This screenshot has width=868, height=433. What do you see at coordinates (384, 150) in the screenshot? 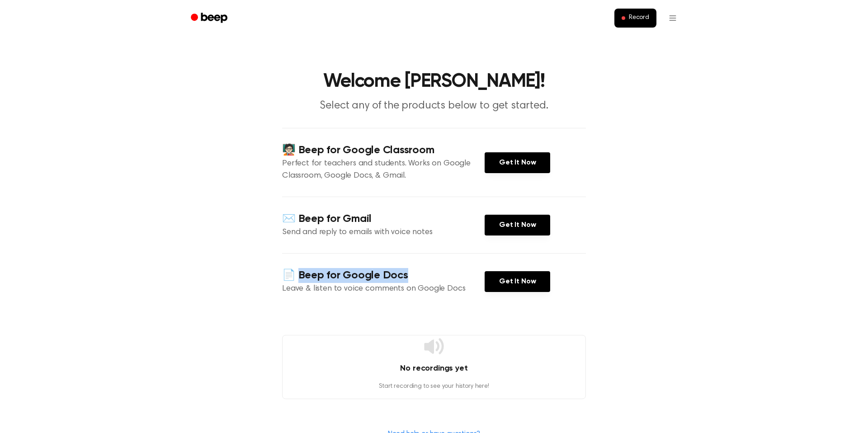
I see `h4: 🧑🏻‍🏫 Beep for Google Classroom` at bounding box center [384, 150].